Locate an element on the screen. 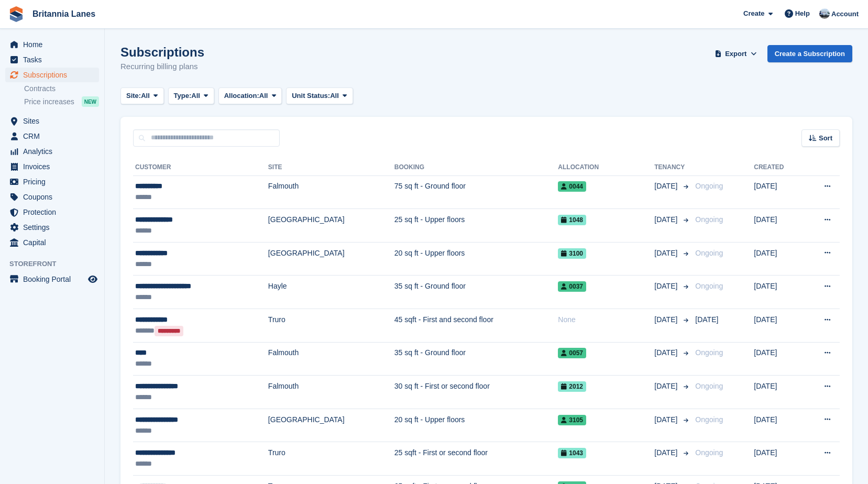 The width and height of the screenshot is (868, 484). span: Create is located at coordinates (754, 14).